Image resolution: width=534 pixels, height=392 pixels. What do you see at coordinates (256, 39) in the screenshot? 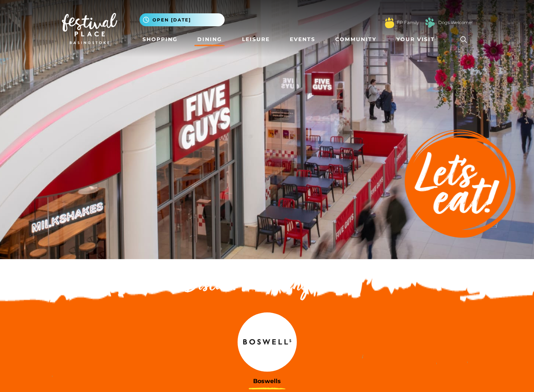
I see `a: Leisure` at bounding box center [256, 39].